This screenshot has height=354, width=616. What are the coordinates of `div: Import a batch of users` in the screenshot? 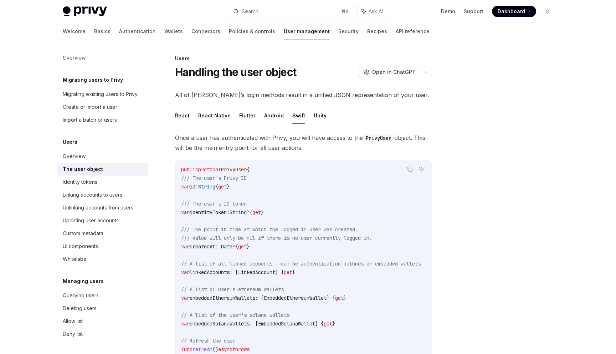 It's located at (90, 120).